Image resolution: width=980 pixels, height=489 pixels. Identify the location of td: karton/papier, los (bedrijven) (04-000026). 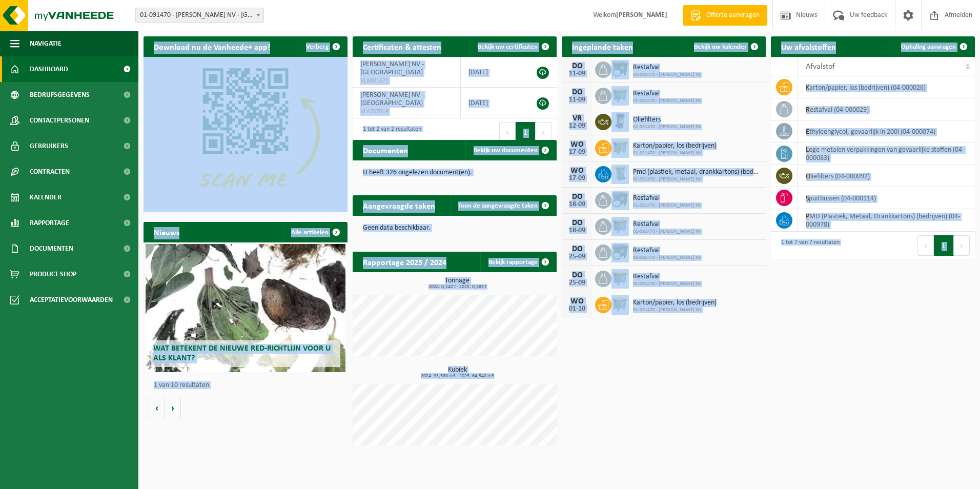
(887, 87).